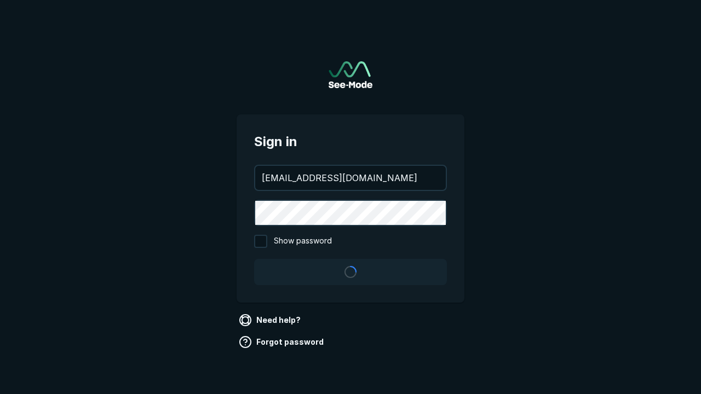  I want to click on img: See-Mode Logo, so click(351, 75).